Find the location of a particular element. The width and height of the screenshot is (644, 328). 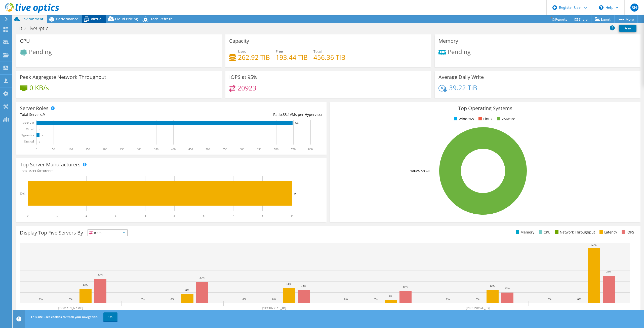

span: Cloud Pricing is located at coordinates (126, 19).